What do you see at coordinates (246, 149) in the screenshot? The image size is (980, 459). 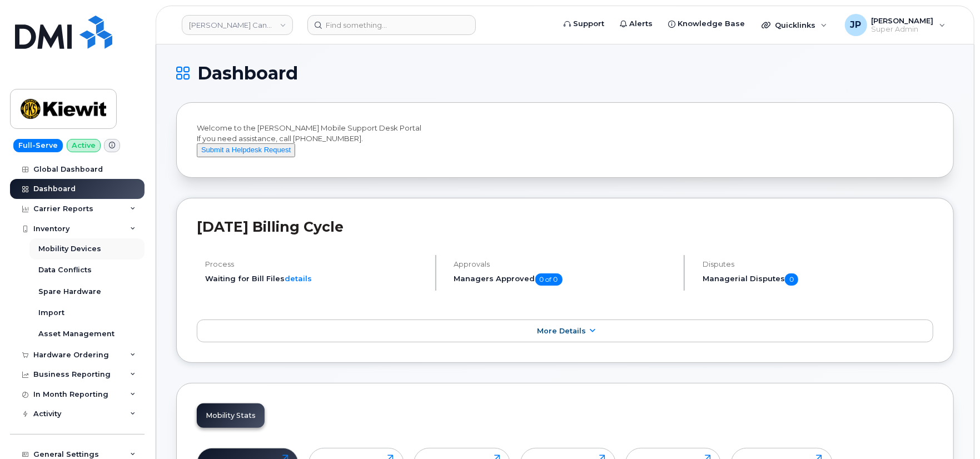 I see `a: Submit a Helpdesk Request` at bounding box center [246, 149].